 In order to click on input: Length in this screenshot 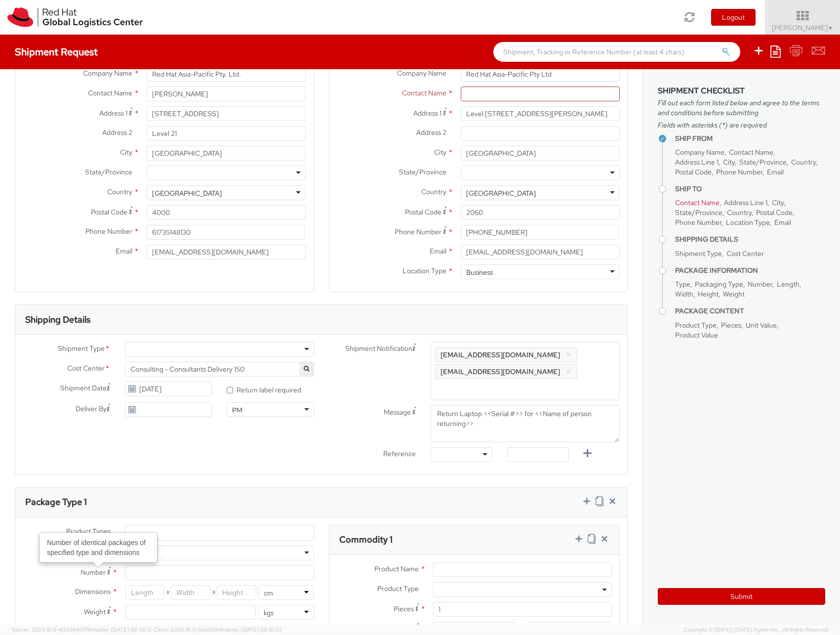, I will do `click(145, 592)`.